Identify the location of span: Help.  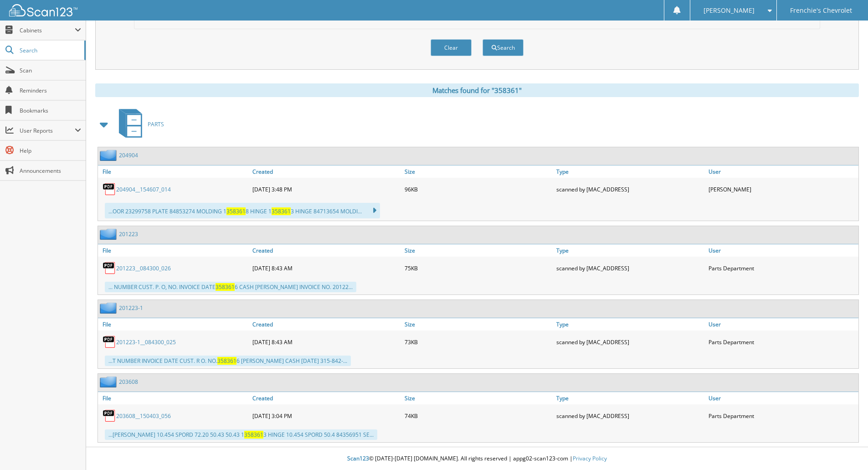
(50, 150).